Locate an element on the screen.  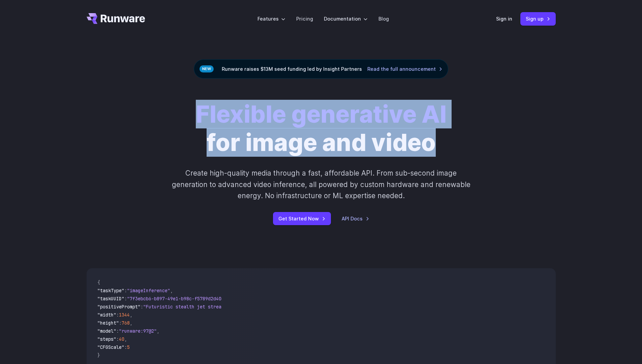
span: "taskType" is located at coordinates (111, 291).